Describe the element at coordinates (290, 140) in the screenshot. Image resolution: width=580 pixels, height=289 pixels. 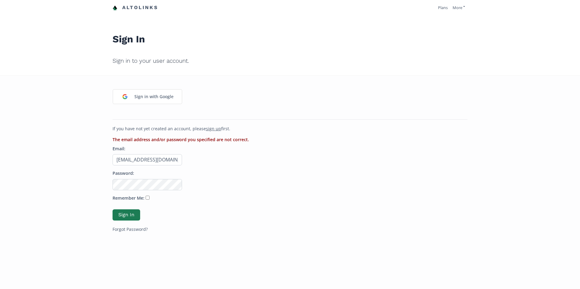
I see `li: The email address and/or password you specified are not correct.` at that location.